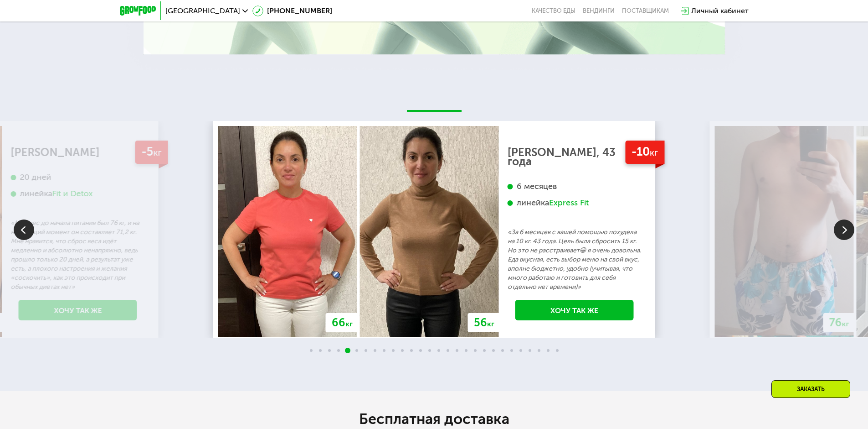 This screenshot has height=429, width=868. I want to click on div: Express Fit, so click(569, 203).